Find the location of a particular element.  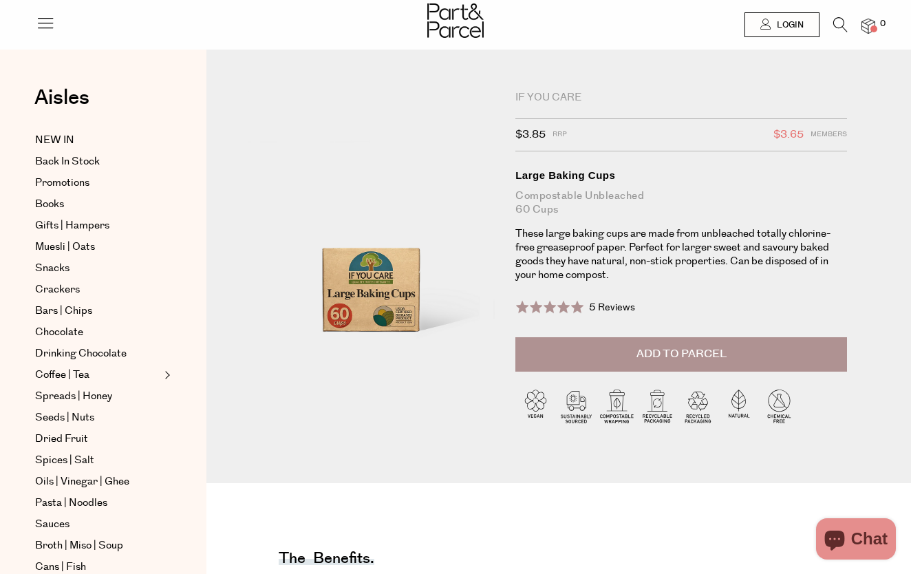

div: Compostable Unbleached 60 Cups is located at coordinates (681, 203).